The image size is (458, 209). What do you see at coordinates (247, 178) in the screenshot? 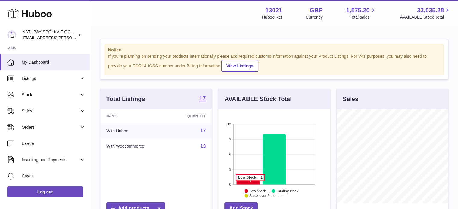
I see `tspan: Low Stock` at bounding box center [247, 178].